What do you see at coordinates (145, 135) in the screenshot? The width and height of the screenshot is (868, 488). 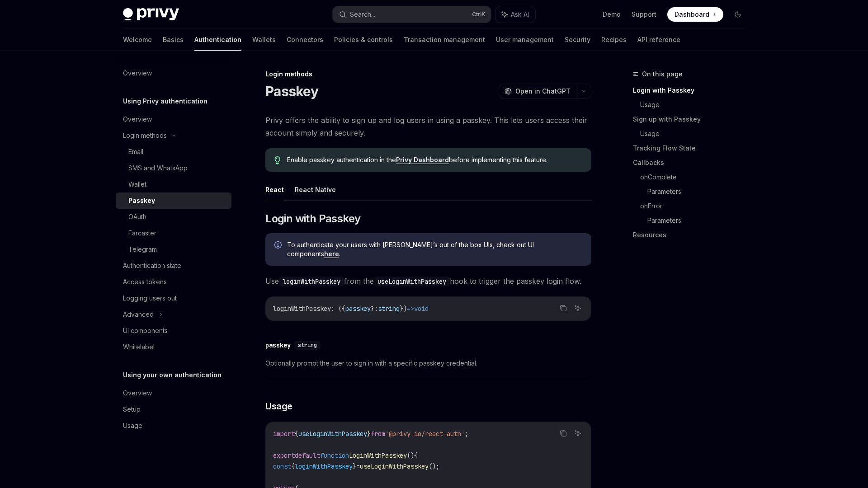 I see `div: Login methods` at bounding box center [145, 135].